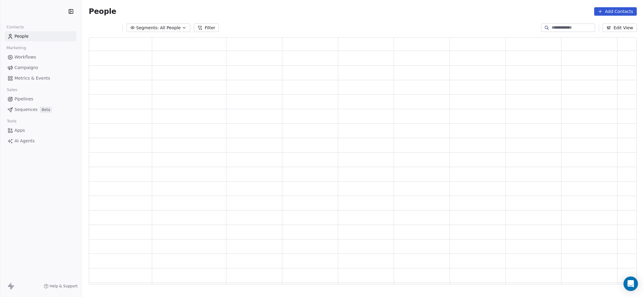 This screenshot has width=644, height=297. Describe the element at coordinates (171, 28) in the screenshot. I see `span: All People` at that location.